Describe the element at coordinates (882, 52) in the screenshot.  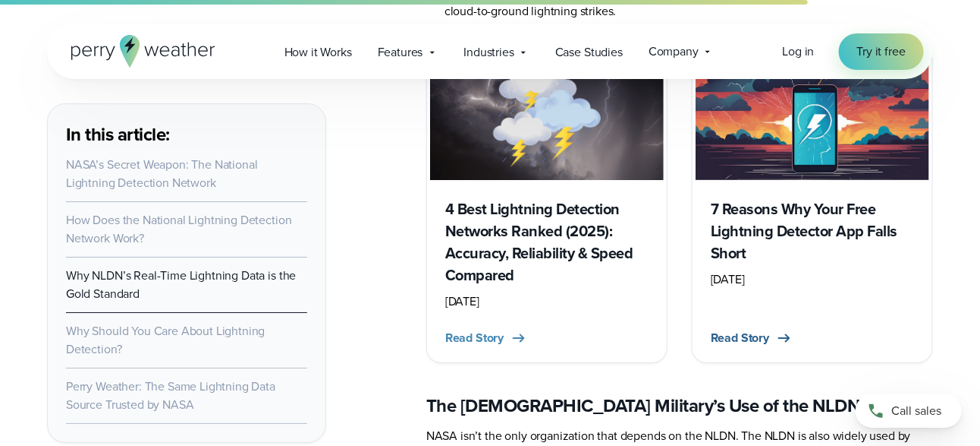
I see `span: Try it free` at that location.